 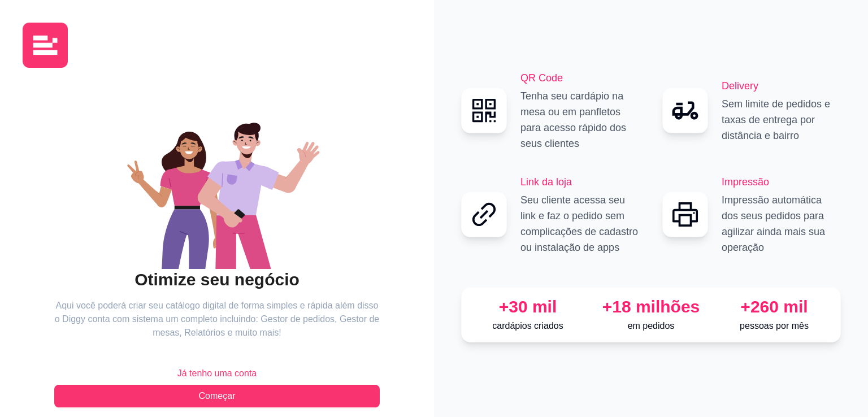 I want to click on article: Aqui você poderá criar seu catálogo digital de forma simples e rápida além disso o Diggy conta co..., so click(x=217, y=319).